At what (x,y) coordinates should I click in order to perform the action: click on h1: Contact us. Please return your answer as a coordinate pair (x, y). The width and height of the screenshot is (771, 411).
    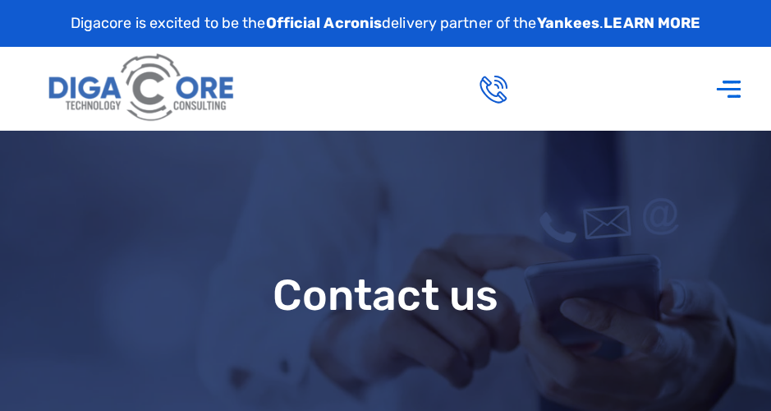
    Looking at the image, I should click on (385, 295).